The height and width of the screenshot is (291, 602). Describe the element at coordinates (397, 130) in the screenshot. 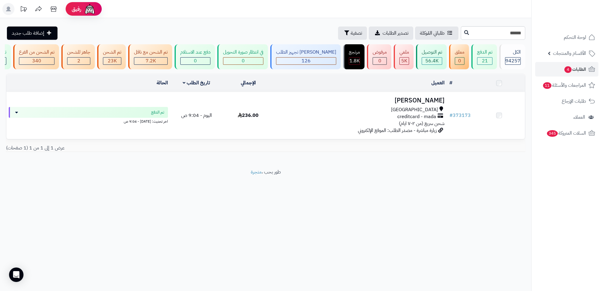

I see `span: زيارة مباشرة - مصدر الطلب: الموقع الإلكتروني` at that location.